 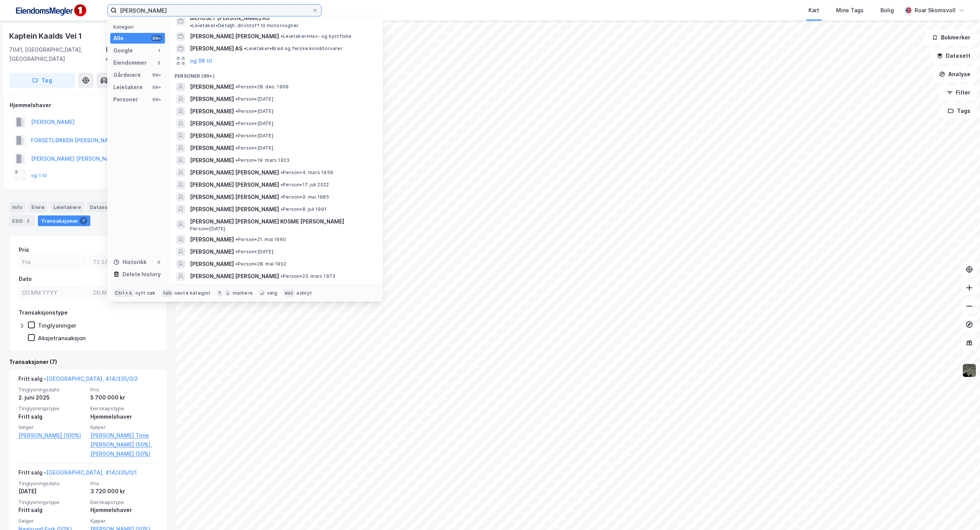 What do you see at coordinates (244, 25) in the screenshot?
I see `span: Leietaker • Detaljh. drivstoff til motorvogner` at bounding box center [244, 25].